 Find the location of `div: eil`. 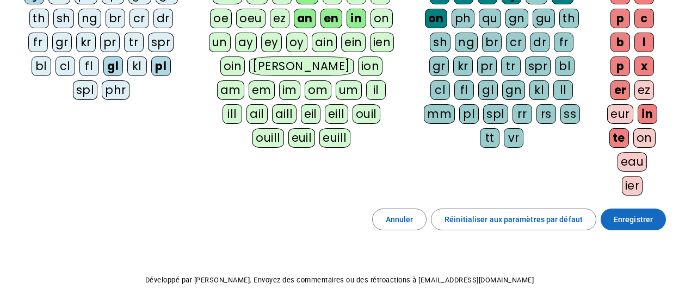

div: eil is located at coordinates (310, 114).